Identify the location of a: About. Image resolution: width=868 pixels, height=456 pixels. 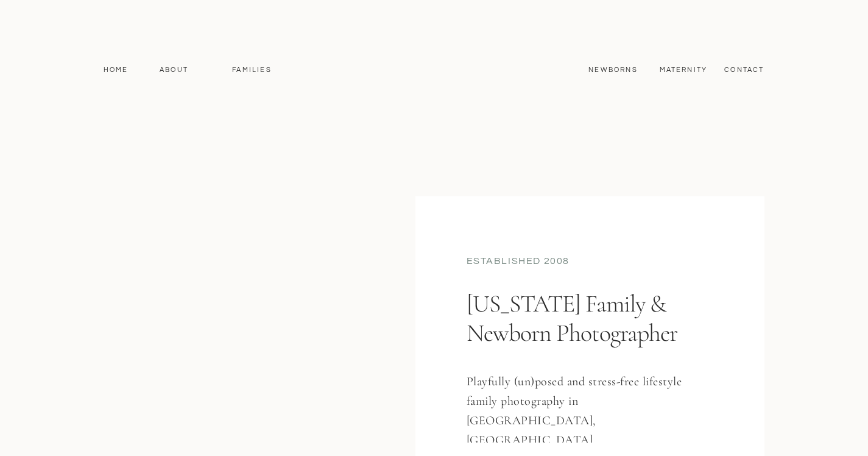
(174, 70).